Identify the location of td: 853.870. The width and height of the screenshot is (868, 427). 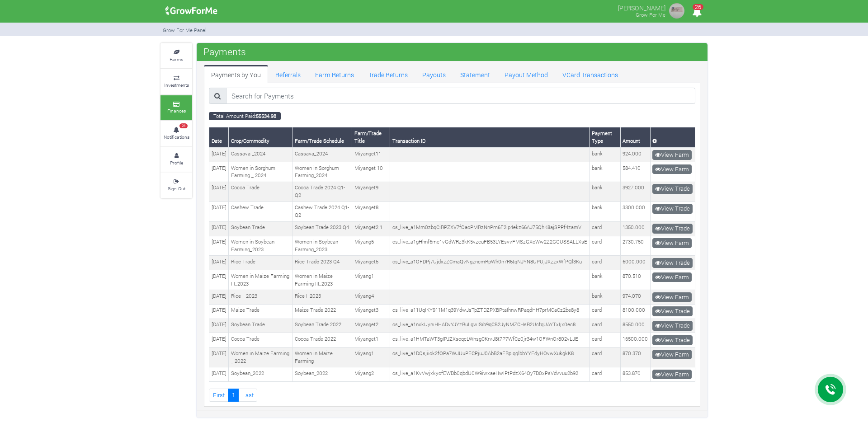
(635, 374).